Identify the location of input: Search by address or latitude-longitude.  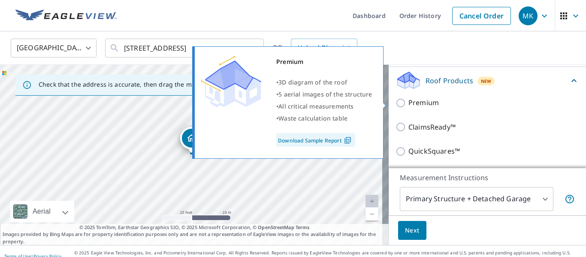
(185, 48).